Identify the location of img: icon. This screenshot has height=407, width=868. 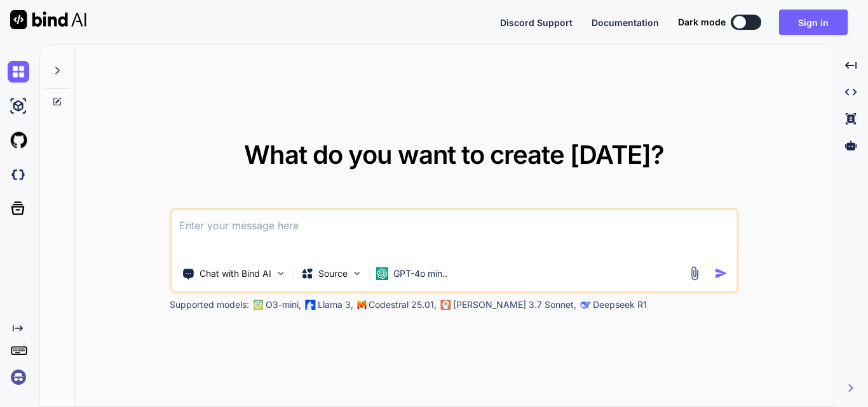
(721, 273).